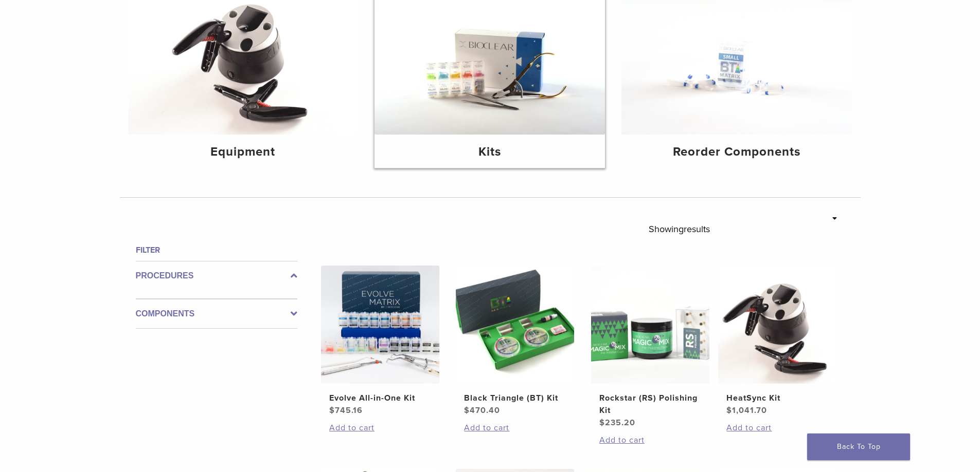 The height and width of the screenshot is (472, 980). I want to click on a: Black Triangle (BT) KitBlack Triangle (BT) Kit $470.40, so click(515, 341).